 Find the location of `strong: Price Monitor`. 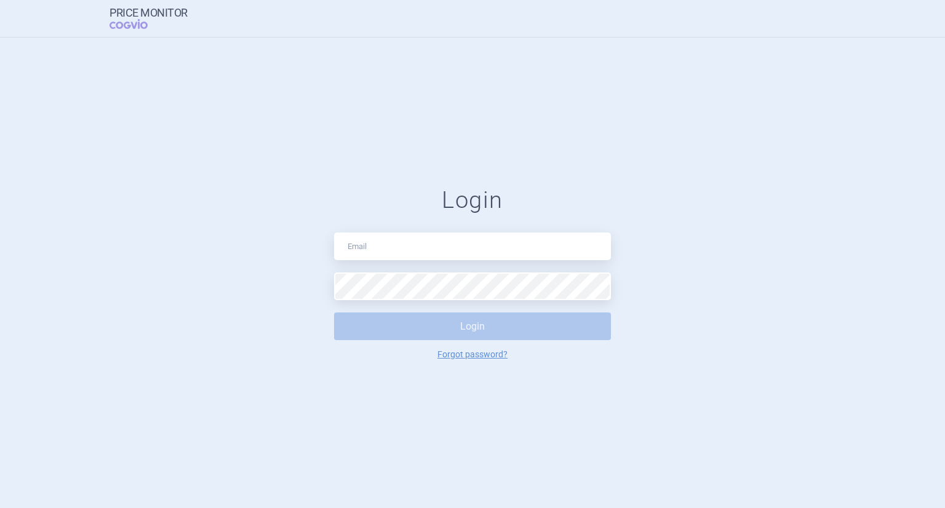

strong: Price Monitor is located at coordinates (148, 13).